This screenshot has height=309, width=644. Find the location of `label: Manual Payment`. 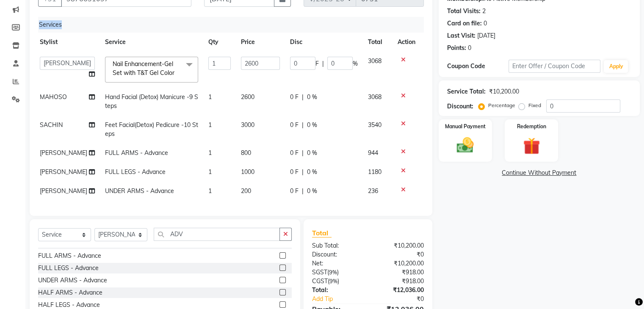

label: Manual Payment is located at coordinates (465, 126).